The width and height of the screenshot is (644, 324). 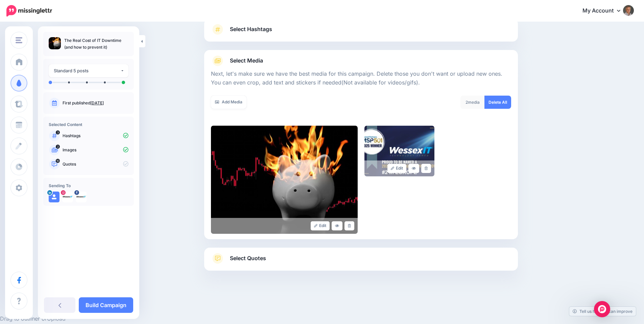 What do you see at coordinates (97, 44) in the screenshot?
I see `p: The Real Cost of IT Downtime (and how to prevent it)` at bounding box center [97, 44].